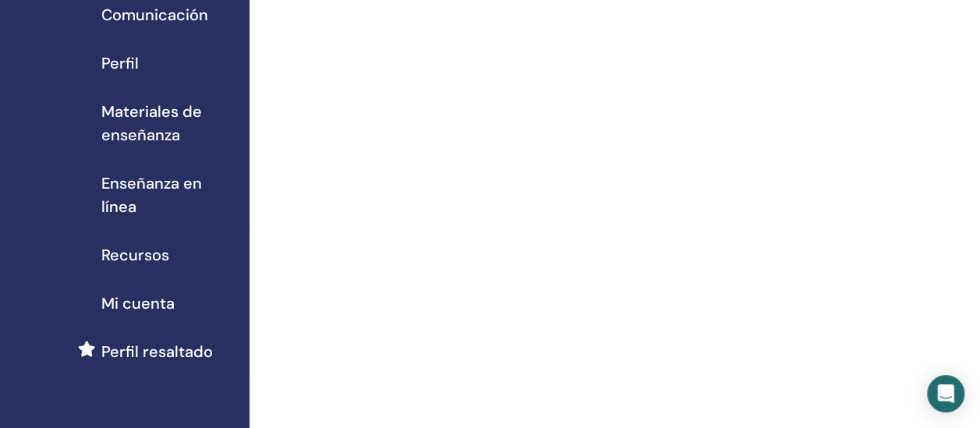 The image size is (980, 428). Describe the element at coordinates (169, 123) in the screenshot. I see `span: Materiales de enseñanza` at that location.